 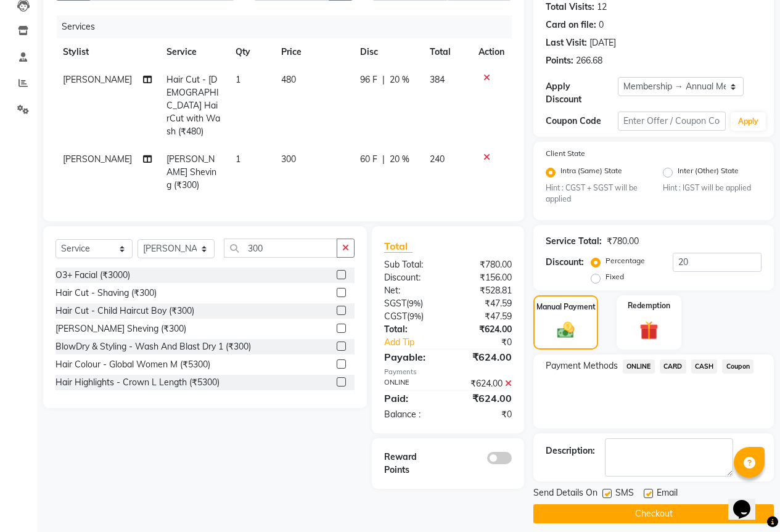 I want to click on div: Card on file:, so click(x=571, y=24).